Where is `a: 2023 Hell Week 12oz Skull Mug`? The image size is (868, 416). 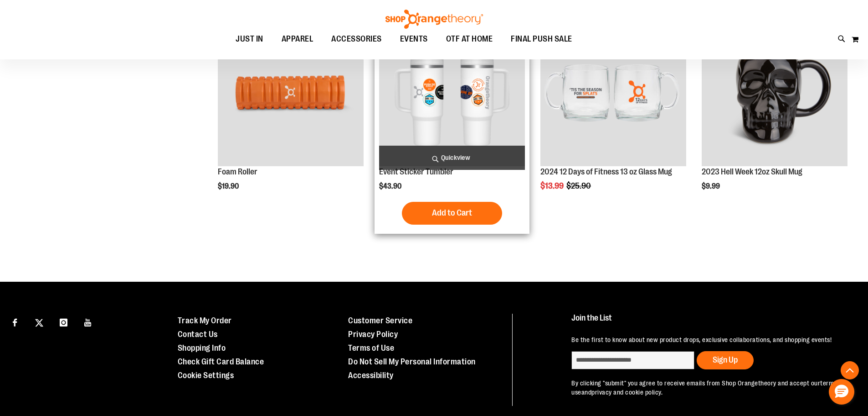 a: 2023 Hell Week 12oz Skull Mug is located at coordinates (752, 172).